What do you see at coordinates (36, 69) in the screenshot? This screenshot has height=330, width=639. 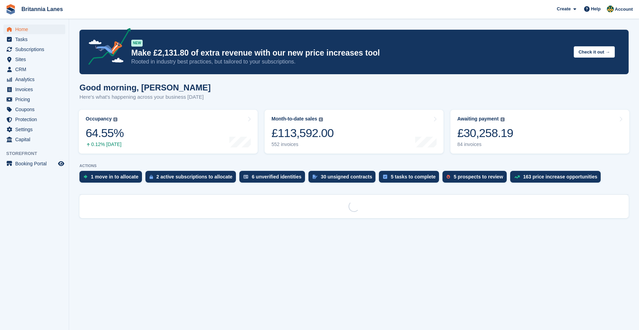 I see `span: CRM` at bounding box center [36, 69].